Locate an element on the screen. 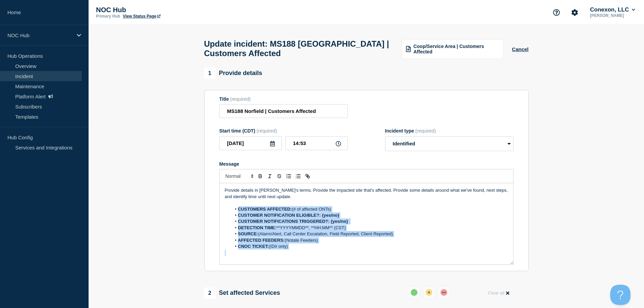  li: (# of affected ONTs) is located at coordinates (370, 209).